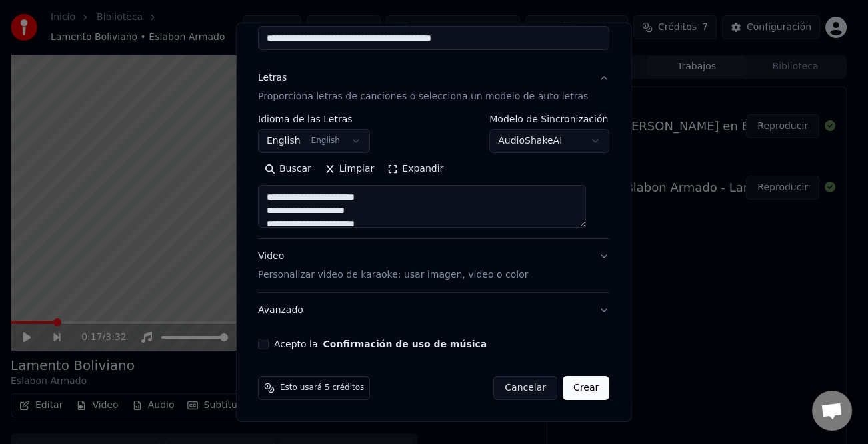  I want to click on button: Crear, so click(587, 388).